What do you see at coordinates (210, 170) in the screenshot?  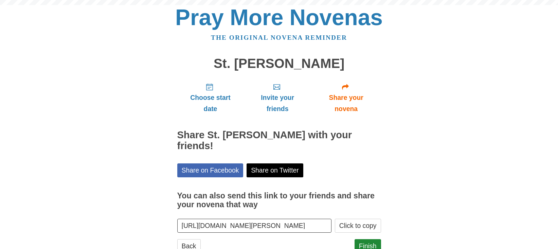 I see `a: Share on Facebook` at bounding box center [210, 170].